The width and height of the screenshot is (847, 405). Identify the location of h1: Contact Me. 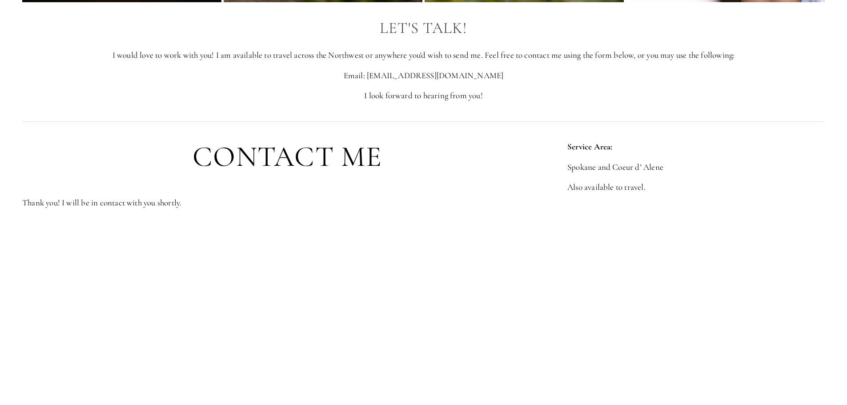
(287, 157).